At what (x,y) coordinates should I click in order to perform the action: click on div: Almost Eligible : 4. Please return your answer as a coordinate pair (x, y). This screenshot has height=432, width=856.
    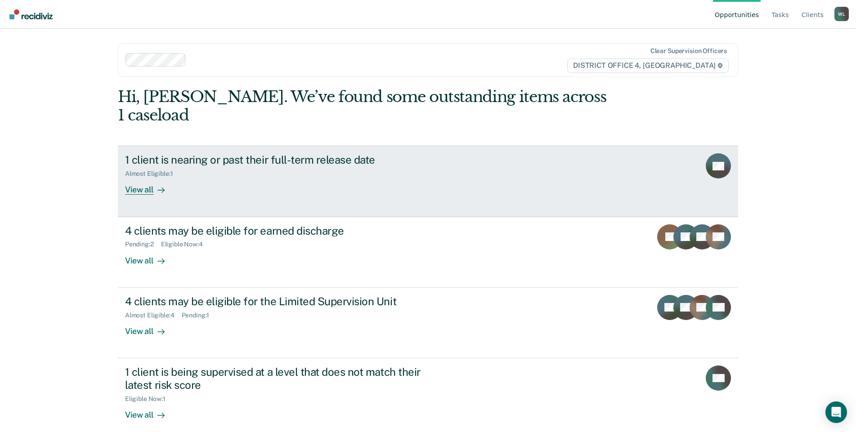
    Looking at the image, I should click on (153, 315).